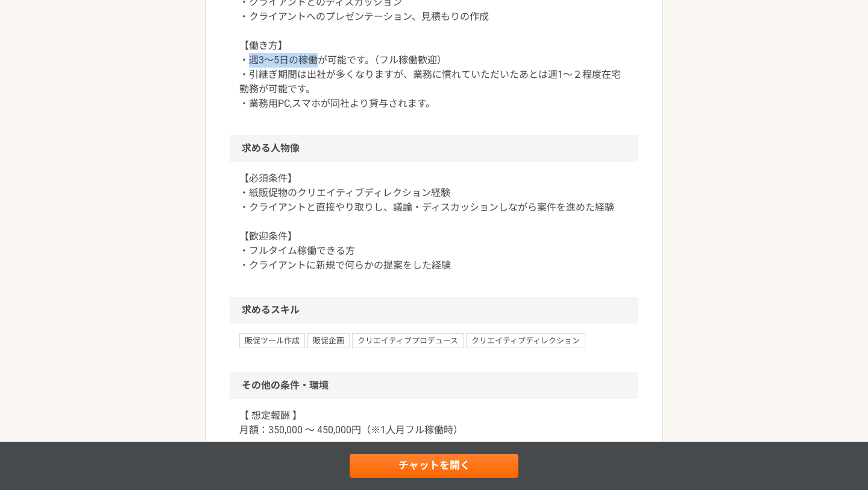  Describe the element at coordinates (526, 340) in the screenshot. I see `span: クリエイティブディレクション` at that location.